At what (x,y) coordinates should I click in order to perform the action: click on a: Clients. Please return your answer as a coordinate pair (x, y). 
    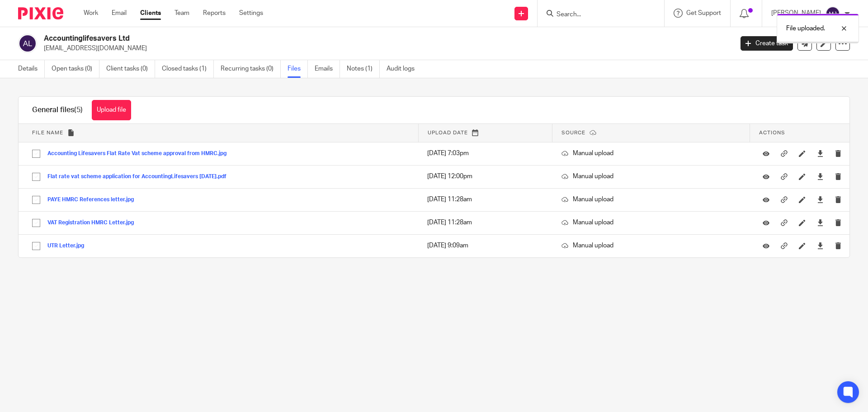
    Looking at the image, I should click on (150, 13).